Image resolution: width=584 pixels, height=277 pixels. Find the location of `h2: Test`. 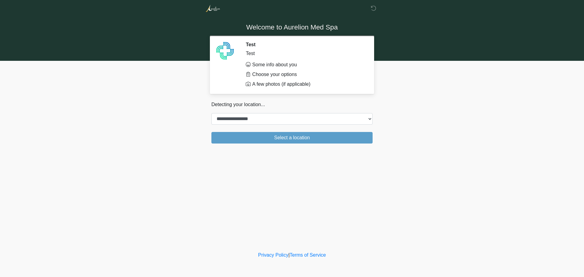

h2: Test is located at coordinates (304, 44).